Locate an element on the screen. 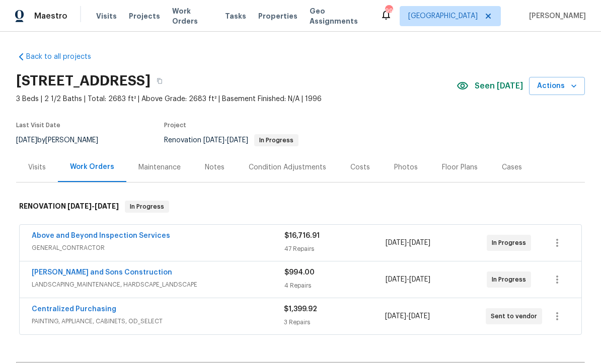 The width and height of the screenshot is (601, 364). span: $16,716.91 is located at coordinates (302, 236).